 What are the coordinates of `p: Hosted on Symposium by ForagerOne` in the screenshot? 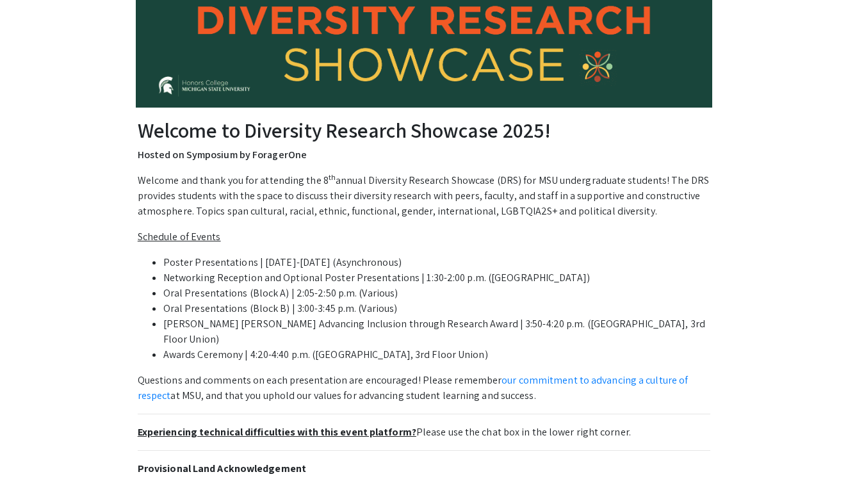 It's located at (424, 155).